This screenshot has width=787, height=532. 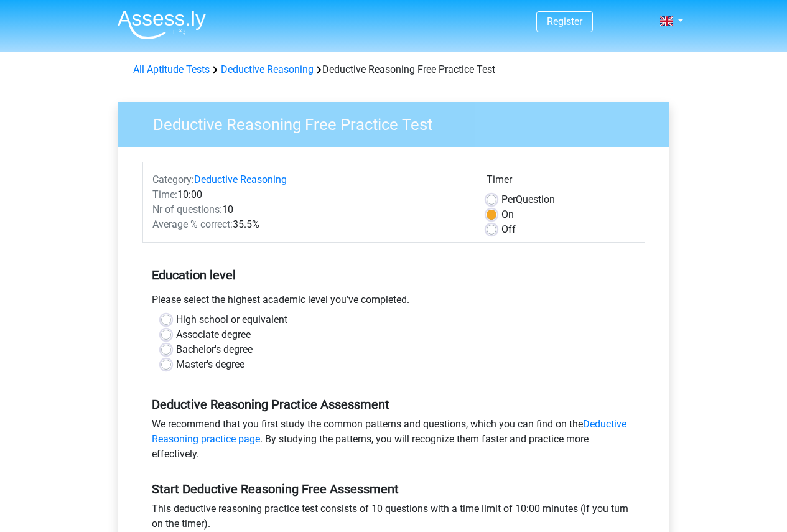 What do you see at coordinates (394, 442) in the screenshot?
I see `div: We recommend that you first study the common patterns and questions, which you can find on the . ...` at bounding box center [394, 442].